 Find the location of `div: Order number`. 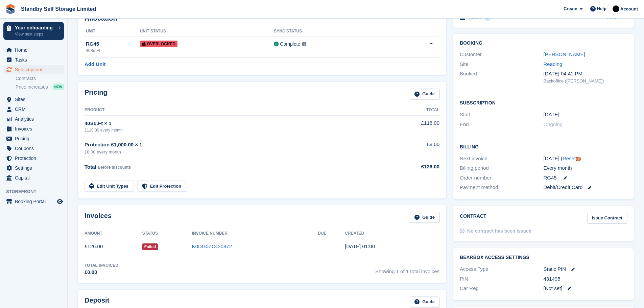

div: Order number is located at coordinates (501, 178).